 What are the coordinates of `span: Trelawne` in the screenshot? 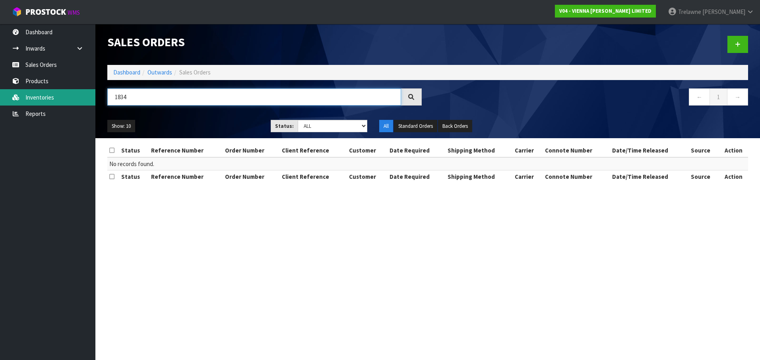 It's located at (690, 12).